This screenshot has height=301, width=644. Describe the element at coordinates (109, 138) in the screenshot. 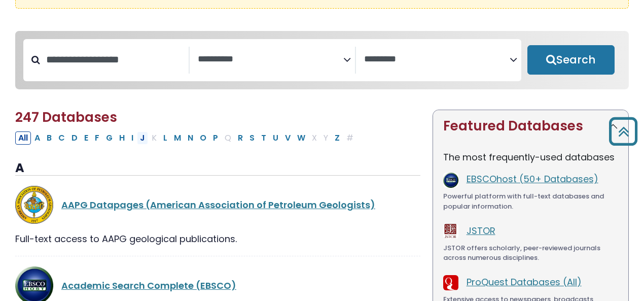

I see `button: Filter Results G` at that location.